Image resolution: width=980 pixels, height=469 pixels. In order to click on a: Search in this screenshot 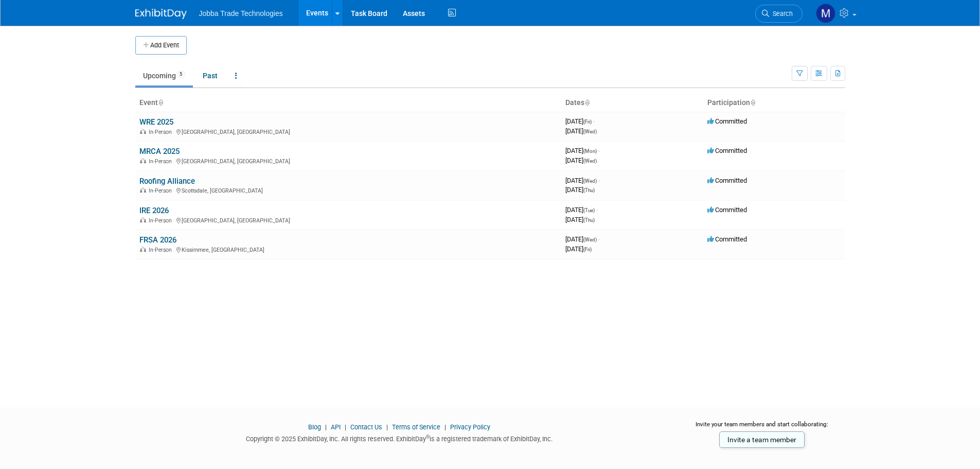, I will do `click(779, 14)`.